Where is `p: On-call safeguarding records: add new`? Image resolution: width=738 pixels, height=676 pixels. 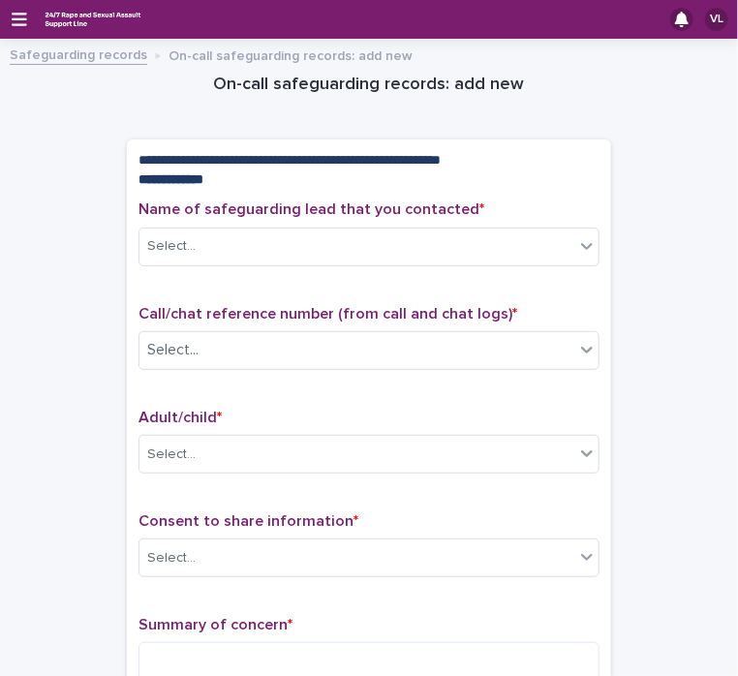 p: On-call safeguarding records: add new is located at coordinates (290, 54).